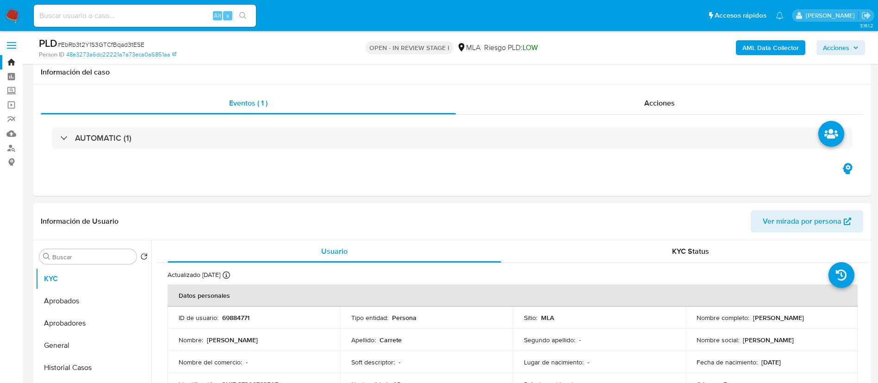 The height and width of the screenshot is (383, 878). Describe the element at coordinates (145, 16) in the screenshot. I see `input: Buscar usuario o caso...` at that location.